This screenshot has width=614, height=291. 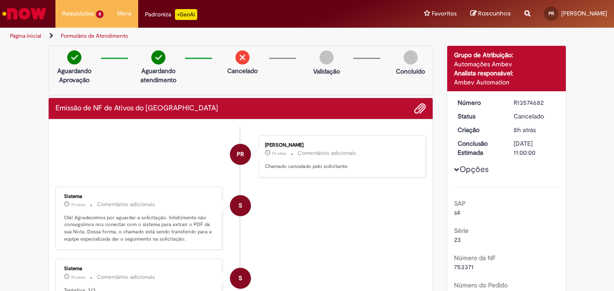 I want to click on div: PAULO ROBERTO, so click(x=240, y=154).